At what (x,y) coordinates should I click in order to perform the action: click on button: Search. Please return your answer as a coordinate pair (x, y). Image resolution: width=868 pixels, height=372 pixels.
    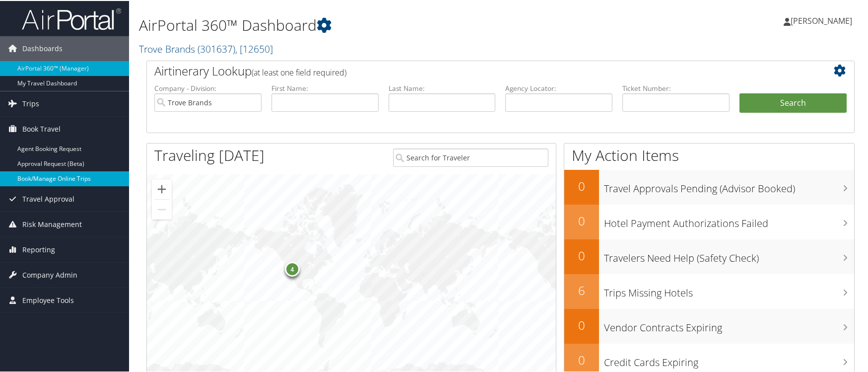
    Looking at the image, I should click on (793, 102).